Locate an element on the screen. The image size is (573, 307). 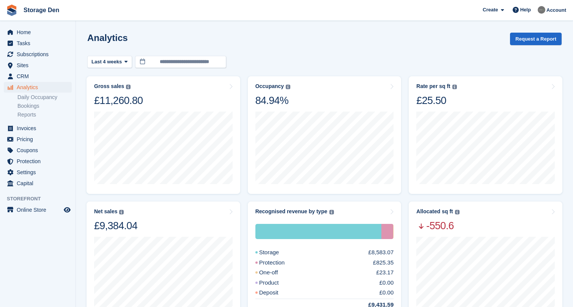
span: Subscriptions is located at coordinates (39, 54).